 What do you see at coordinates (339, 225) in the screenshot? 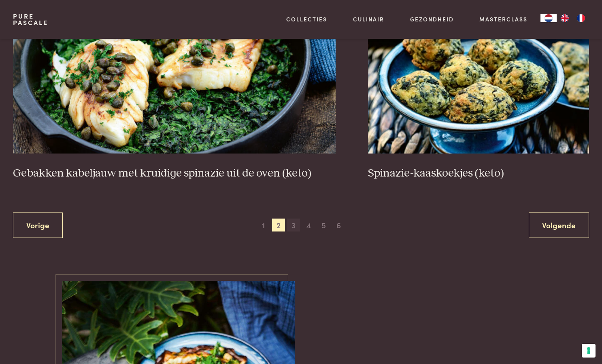
I see `span: 6` at bounding box center [339, 225].